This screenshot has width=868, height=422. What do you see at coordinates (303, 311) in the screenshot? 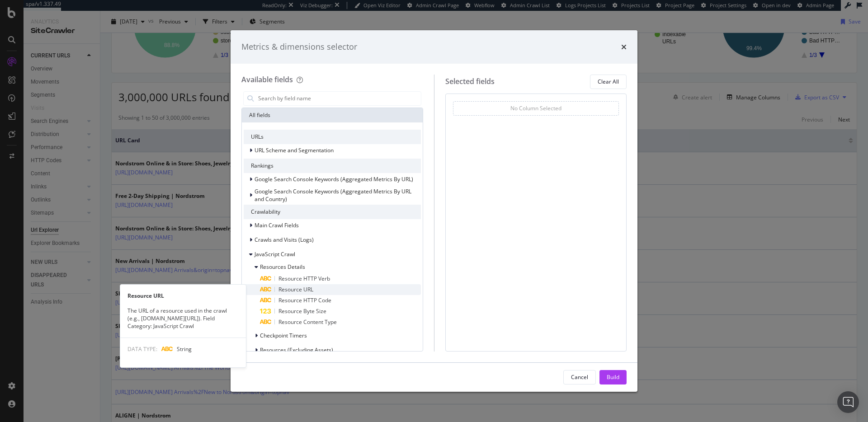
I see `span: Resource Byte Size` at bounding box center [303, 311].